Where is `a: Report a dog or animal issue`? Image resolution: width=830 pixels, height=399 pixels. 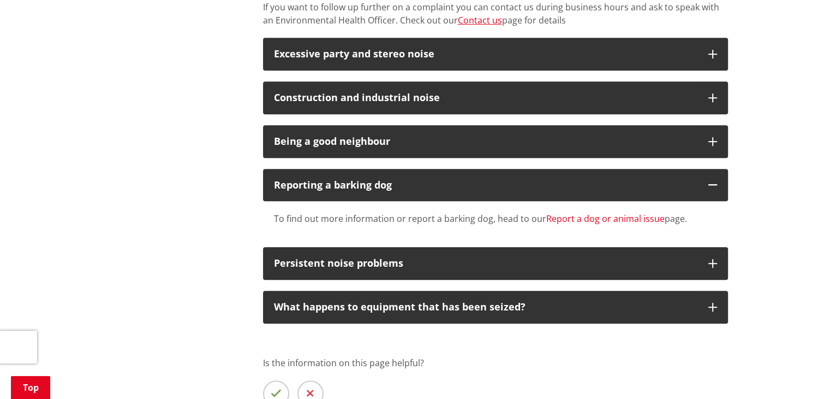 a: Report a dog or animal issue is located at coordinates (605, 218).